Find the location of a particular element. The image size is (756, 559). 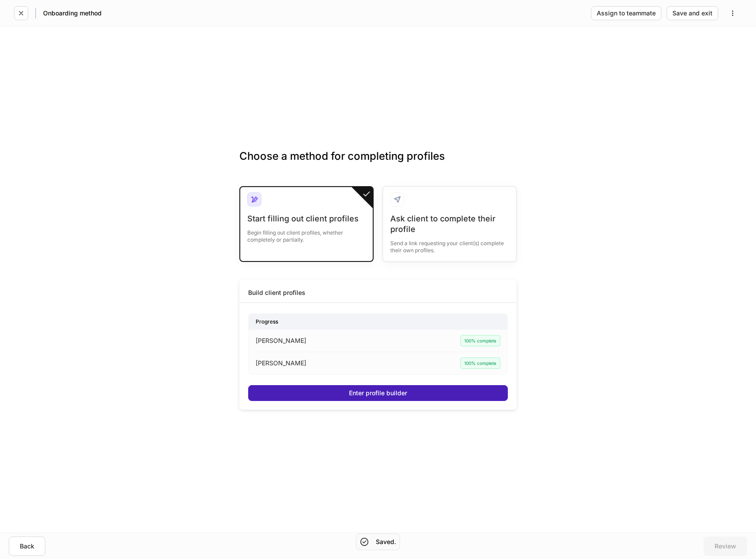

div: Begin filling out client profiles, whether completely or partially. is located at coordinates (306, 234).